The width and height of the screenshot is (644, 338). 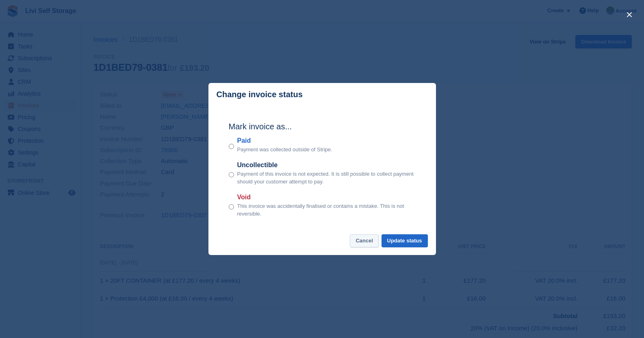 I want to click on h2: Mark invoice as..., so click(x=322, y=127).